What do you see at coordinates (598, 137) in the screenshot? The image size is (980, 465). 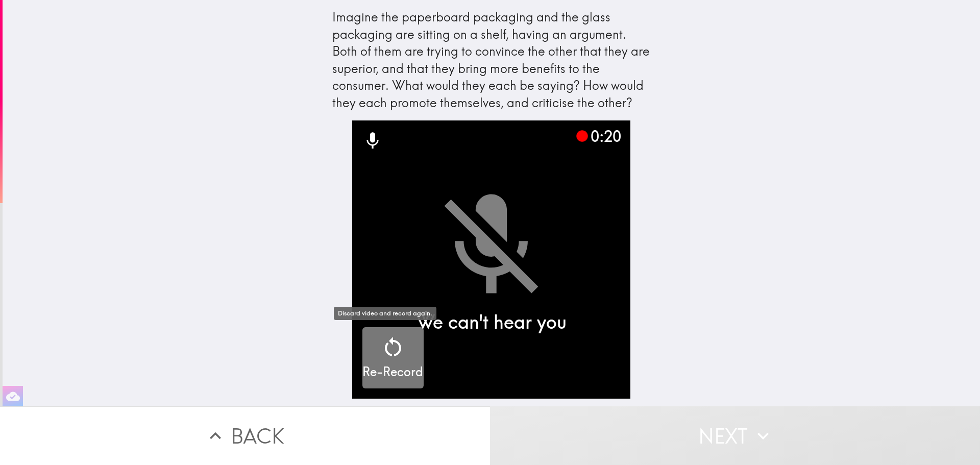 I see `div: 0:20` at bounding box center [598, 137].